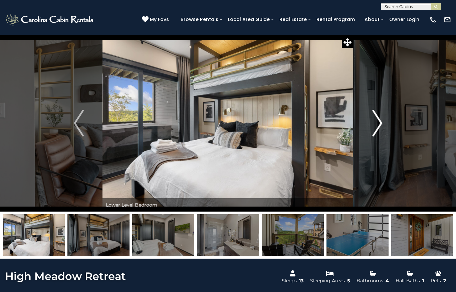 The image size is (456, 292). Describe the element at coordinates (228, 205) in the screenshot. I see `div: Lower Level Bedroom` at that location.